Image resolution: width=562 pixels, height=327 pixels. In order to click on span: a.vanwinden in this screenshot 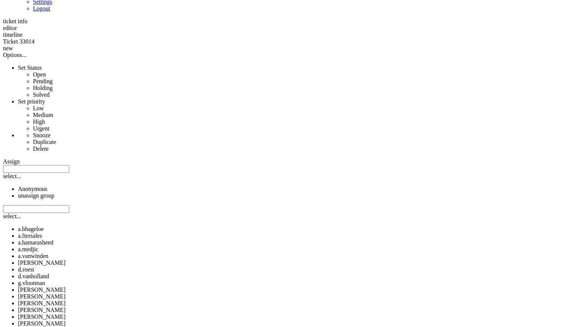, I will do `click(33, 255)`.